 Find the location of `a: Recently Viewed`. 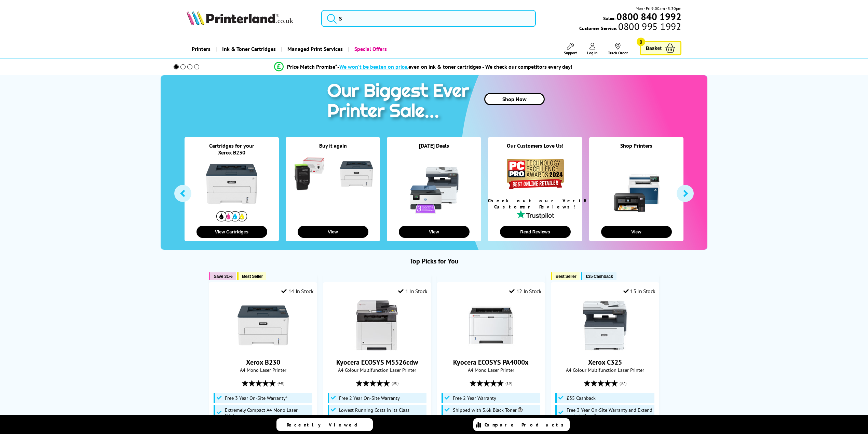

a: Recently Viewed is located at coordinates (325, 424).